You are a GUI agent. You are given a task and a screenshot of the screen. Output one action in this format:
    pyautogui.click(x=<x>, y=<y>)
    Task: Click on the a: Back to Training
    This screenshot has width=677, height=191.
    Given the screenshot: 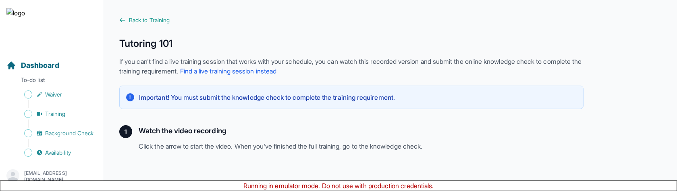 What is the action you would take?
    pyautogui.click(x=352, y=20)
    